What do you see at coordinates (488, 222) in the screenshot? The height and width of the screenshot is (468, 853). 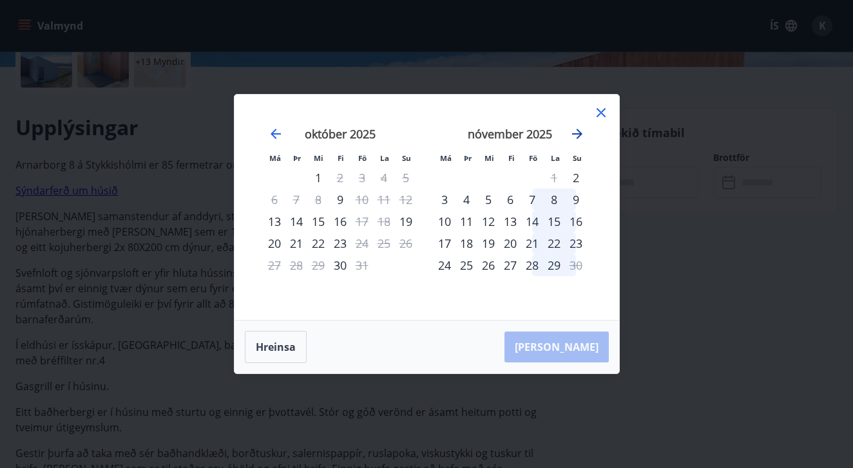 I see `td: Choose miðvikudagur, 12. nóvember 2025 as your check-in date. It’s available.` at bounding box center [488, 222].